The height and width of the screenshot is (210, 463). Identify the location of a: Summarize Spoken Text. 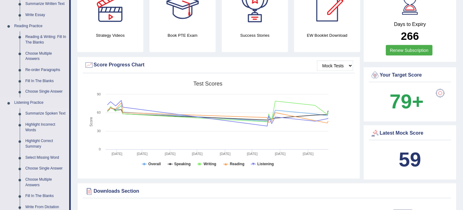
(46, 114).